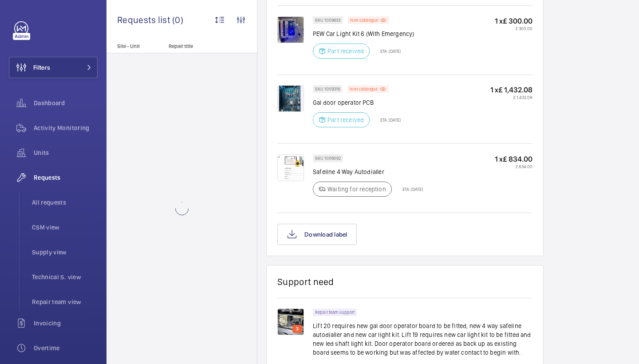 This screenshot has height=364, width=639. What do you see at coordinates (65, 277) in the screenshot?
I see `span: Technical S. view` at bounding box center [65, 277].